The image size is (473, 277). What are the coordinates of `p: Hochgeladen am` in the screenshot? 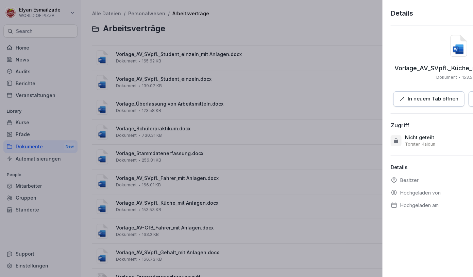 It's located at (419, 205).